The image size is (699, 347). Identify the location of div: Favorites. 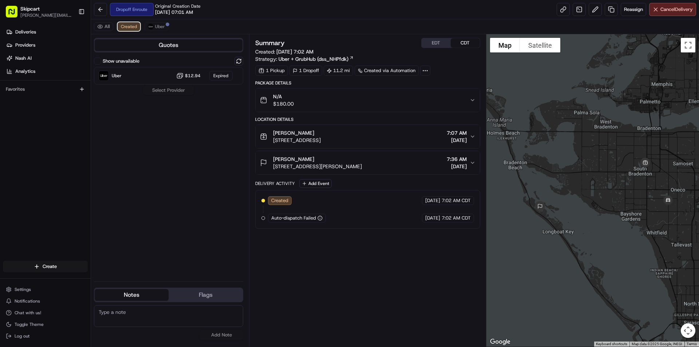
(45, 89).